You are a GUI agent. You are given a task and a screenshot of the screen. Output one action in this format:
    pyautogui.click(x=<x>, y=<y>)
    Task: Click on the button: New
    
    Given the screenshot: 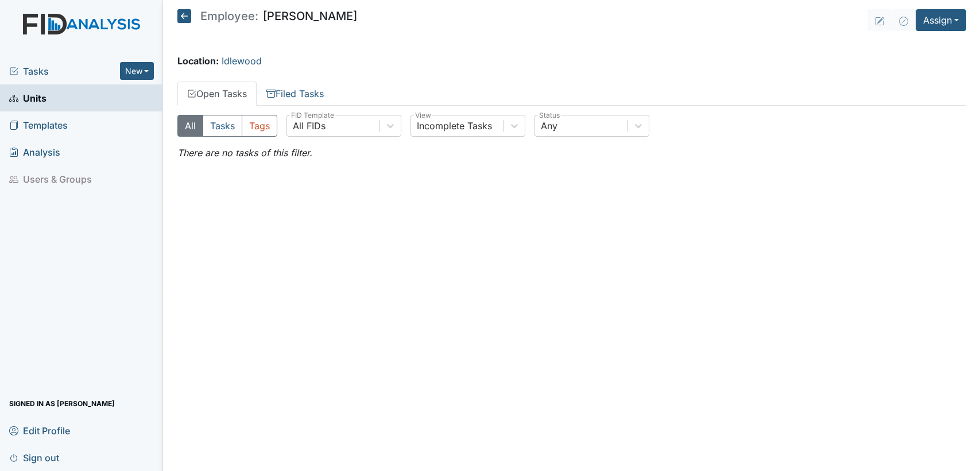 What is the action you would take?
    pyautogui.click(x=137, y=71)
    